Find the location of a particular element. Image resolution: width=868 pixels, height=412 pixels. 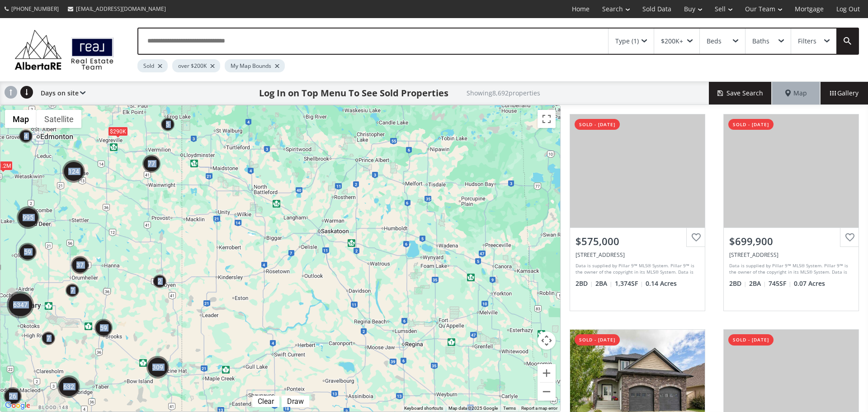

div: Baths is located at coordinates (761, 41).